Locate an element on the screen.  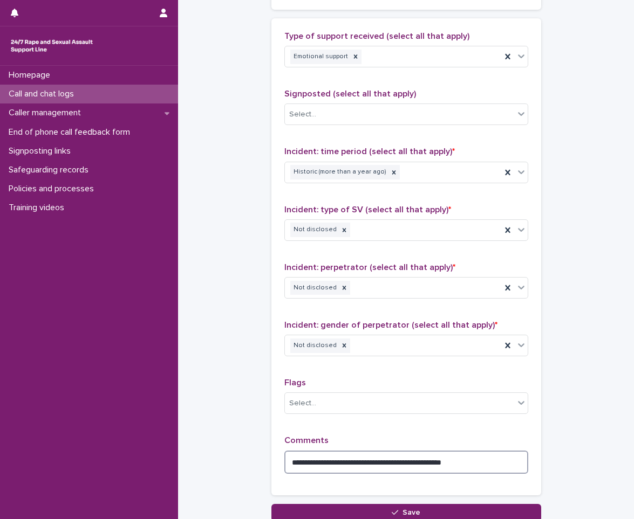
p: Training videos is located at coordinates (38, 208).